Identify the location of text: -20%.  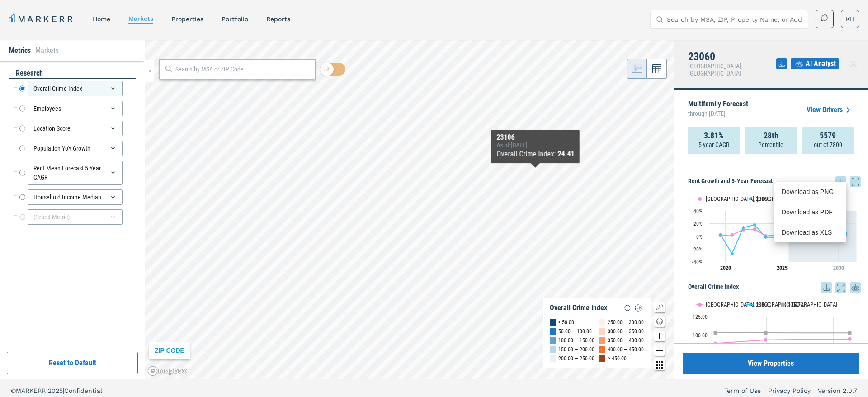
(697, 250).